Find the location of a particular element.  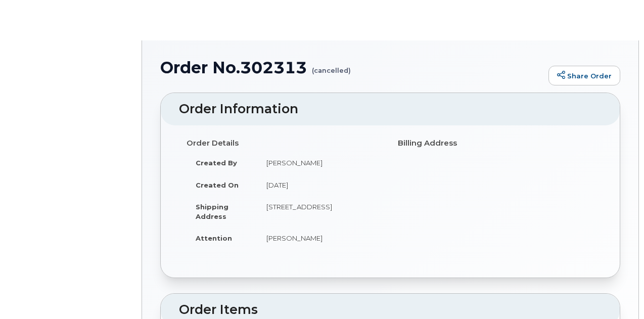

strong: Created On is located at coordinates (217, 185).